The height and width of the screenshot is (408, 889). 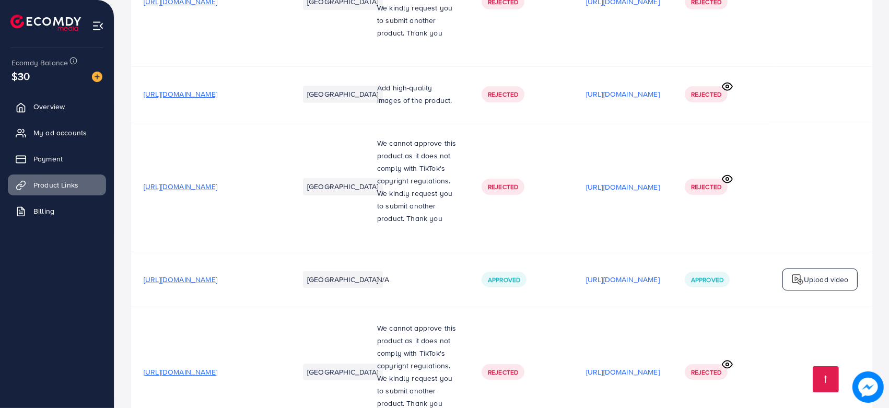 What do you see at coordinates (417, 181) in the screenshot?
I see `span: We cannot approve this product as it does not comply with TikTok's copyright regulations. We kind...` at bounding box center [417, 181].